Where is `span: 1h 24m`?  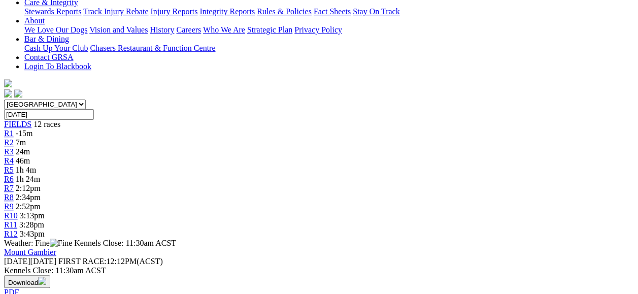 span: 1h 24m is located at coordinates (28, 179).